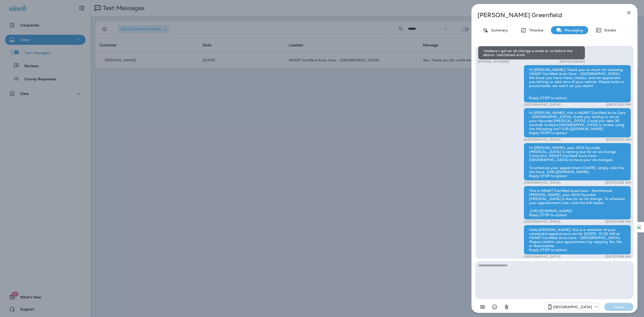 The image size is (644, 317). What do you see at coordinates (531, 53) in the screenshot?
I see `div: I believe I got an oil change a week or so before the above- mentioned work.` at bounding box center [531, 53].